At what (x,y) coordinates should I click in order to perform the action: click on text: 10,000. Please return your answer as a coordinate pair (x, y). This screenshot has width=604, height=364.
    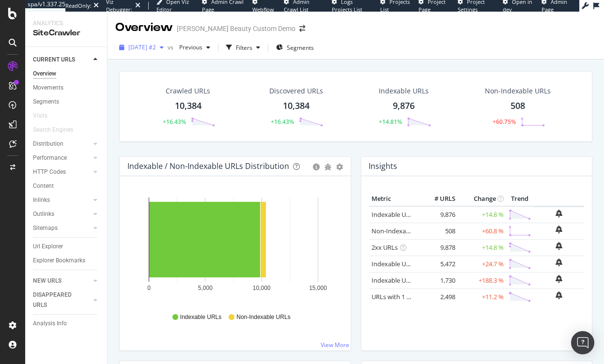
    Looking at the image, I should click on (261, 288).